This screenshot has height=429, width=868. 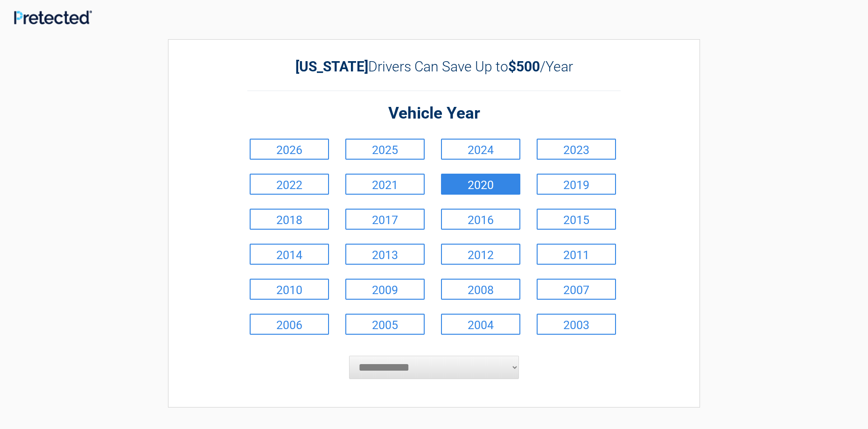 What do you see at coordinates (385, 219) in the screenshot?
I see `a: 2017` at bounding box center [385, 219].